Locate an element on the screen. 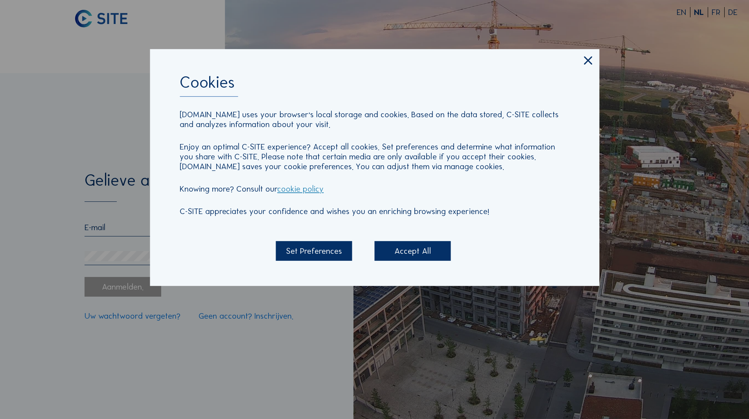 The height and width of the screenshot is (419, 749). div: Set Preferences is located at coordinates (314, 251).